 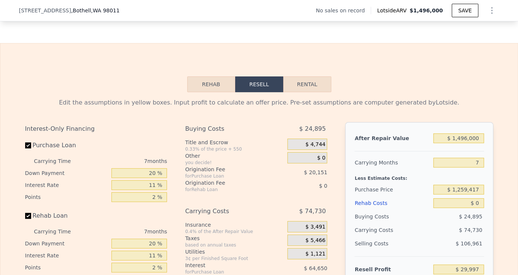 What do you see at coordinates (259, 84) in the screenshot?
I see `button: Resell` at bounding box center [259, 84].